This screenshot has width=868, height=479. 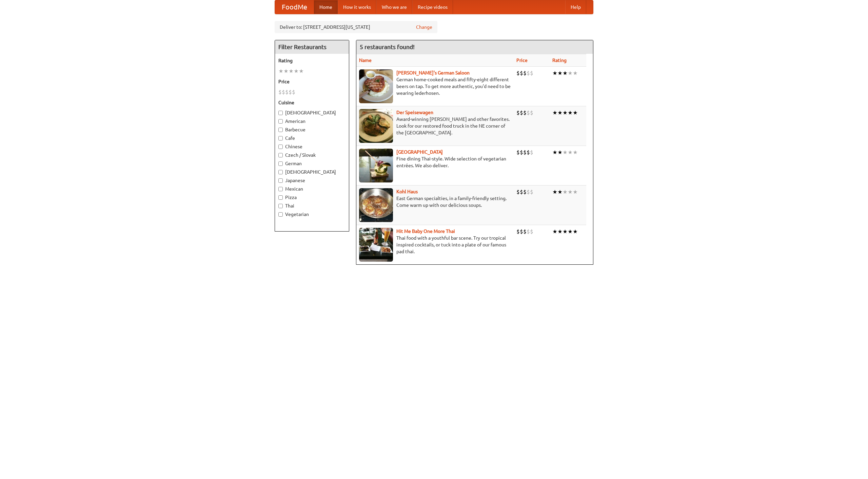 I want to click on a: Rating, so click(x=559, y=60).